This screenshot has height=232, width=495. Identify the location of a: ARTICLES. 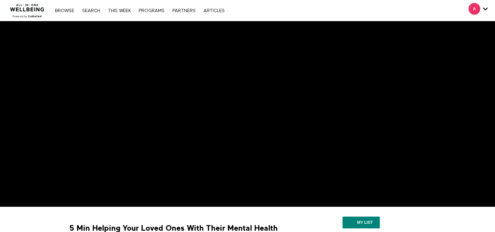
(214, 11).